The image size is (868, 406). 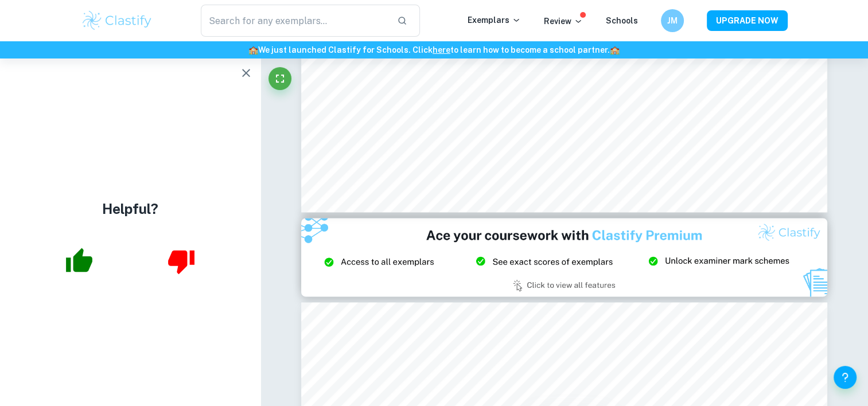 What do you see at coordinates (130, 209) in the screenshot?
I see `h4: Helpful?` at bounding box center [130, 209].